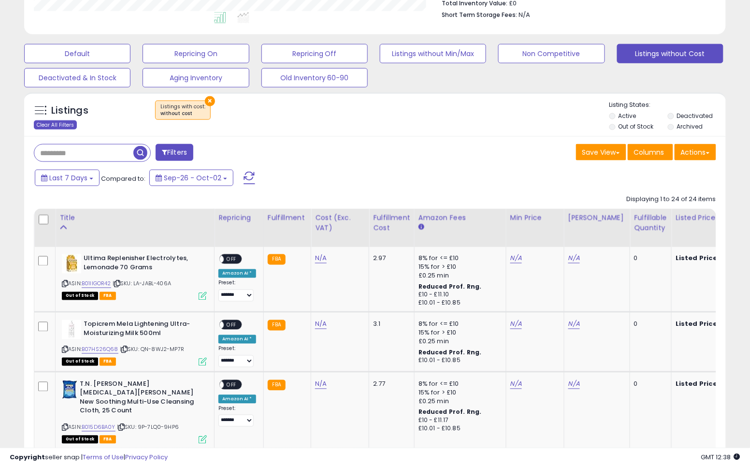 This screenshot has width=750, height=467. I want to click on span: | SKU: QN-8WJ2-MP7R, so click(152, 349).